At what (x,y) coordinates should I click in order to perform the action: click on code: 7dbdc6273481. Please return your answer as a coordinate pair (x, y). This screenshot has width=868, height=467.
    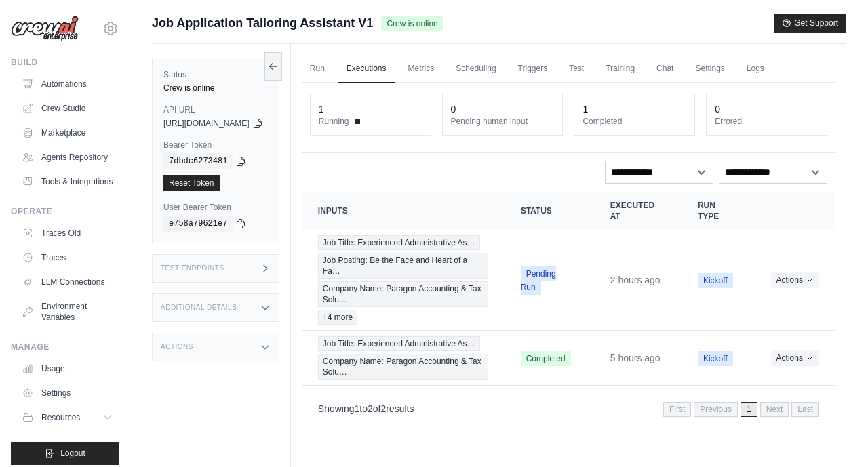
    Looking at the image, I should click on (198, 161).